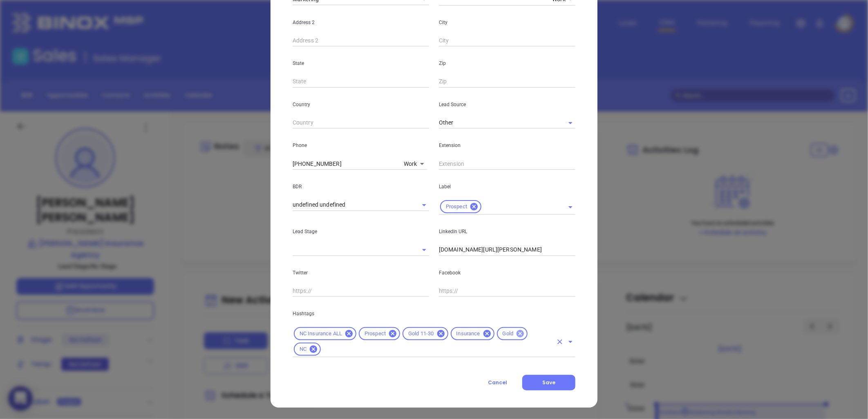 This screenshot has width=868, height=419. What do you see at coordinates (507, 187) in the screenshot?
I see `p: Label` at bounding box center [507, 187].